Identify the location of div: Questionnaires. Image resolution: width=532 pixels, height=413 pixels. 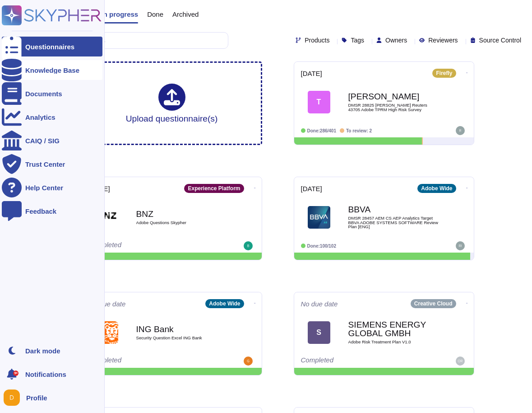
(49, 47).